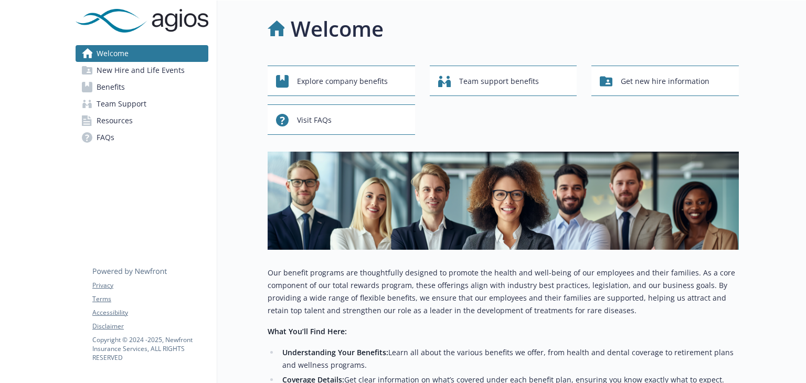 The image size is (806, 383). Describe the element at coordinates (121, 104) in the screenshot. I see `span: Team Support` at that location.